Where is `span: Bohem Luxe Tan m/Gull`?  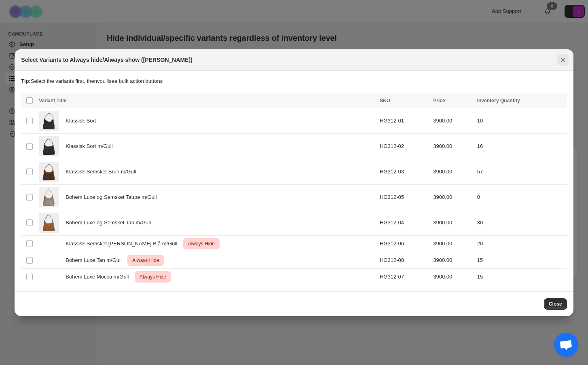 span: Bohem Luxe Tan m/Gull is located at coordinates (95, 260).